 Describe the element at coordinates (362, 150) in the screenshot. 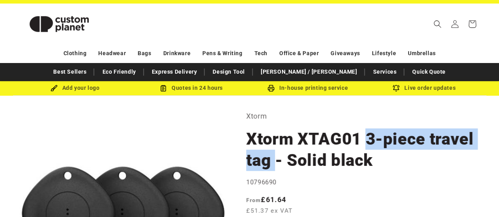

I see `h1: Xtorm XTAG01 3-piece travel tag - Solid black` at that location.